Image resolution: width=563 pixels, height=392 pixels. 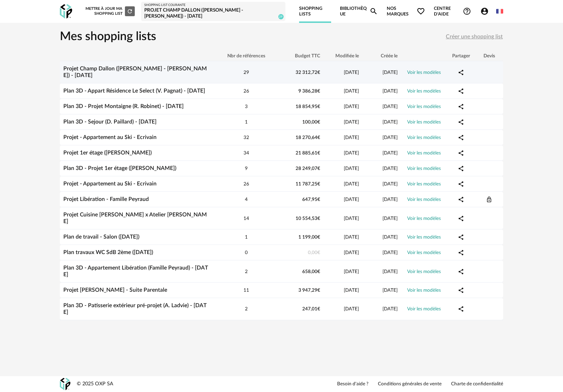 What do you see at coordinates (106, 199) in the screenshot?
I see `a: Projet Libération - Famille Peyraud` at bounding box center [106, 199].